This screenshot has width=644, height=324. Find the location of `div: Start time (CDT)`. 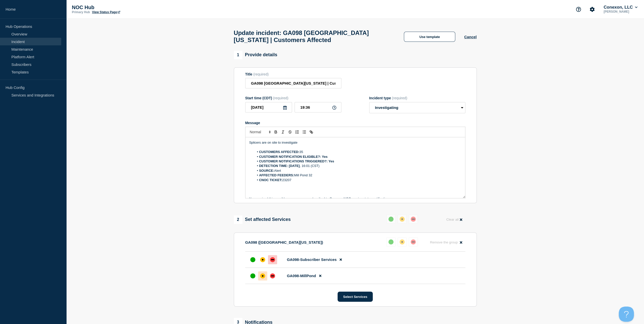

div: Start time (CDT) is located at coordinates (293, 98).